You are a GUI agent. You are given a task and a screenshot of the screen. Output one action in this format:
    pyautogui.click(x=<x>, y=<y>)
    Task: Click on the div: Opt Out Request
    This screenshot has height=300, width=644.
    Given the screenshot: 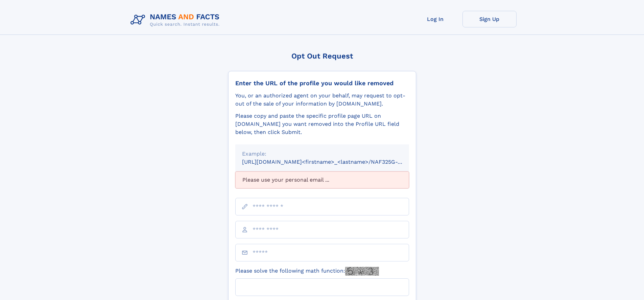 What is the action you would take?
    pyautogui.click(x=322, y=56)
    